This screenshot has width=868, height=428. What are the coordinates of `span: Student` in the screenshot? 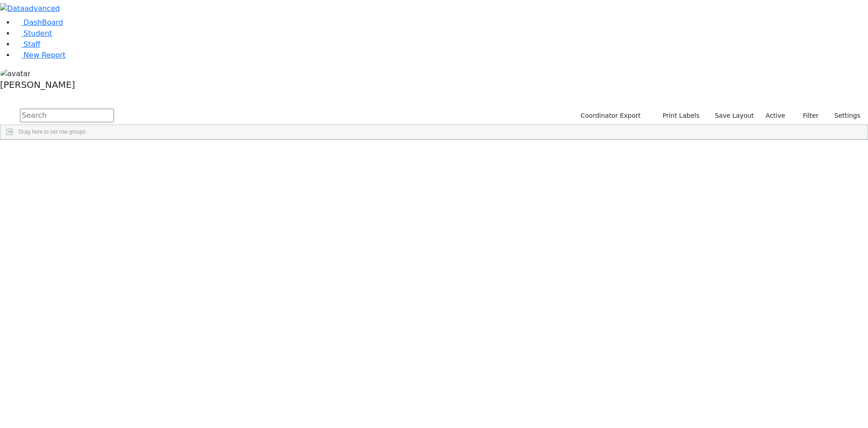 It's located at (38, 33).